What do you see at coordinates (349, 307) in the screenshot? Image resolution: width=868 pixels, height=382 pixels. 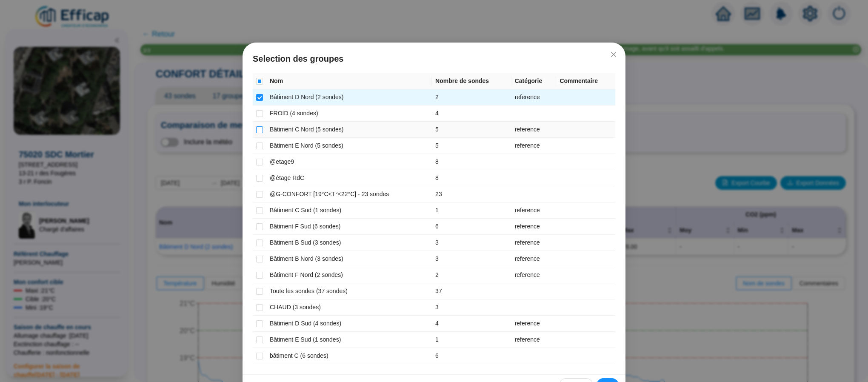 I see `td: CHAUD (3 sondes)` at bounding box center [349, 307].